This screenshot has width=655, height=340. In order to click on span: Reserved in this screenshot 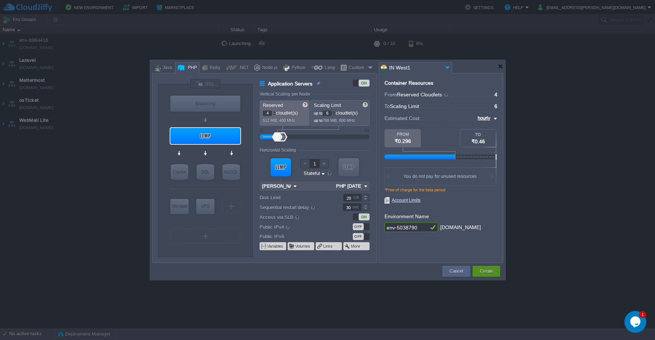, I will do `click(273, 105)`.